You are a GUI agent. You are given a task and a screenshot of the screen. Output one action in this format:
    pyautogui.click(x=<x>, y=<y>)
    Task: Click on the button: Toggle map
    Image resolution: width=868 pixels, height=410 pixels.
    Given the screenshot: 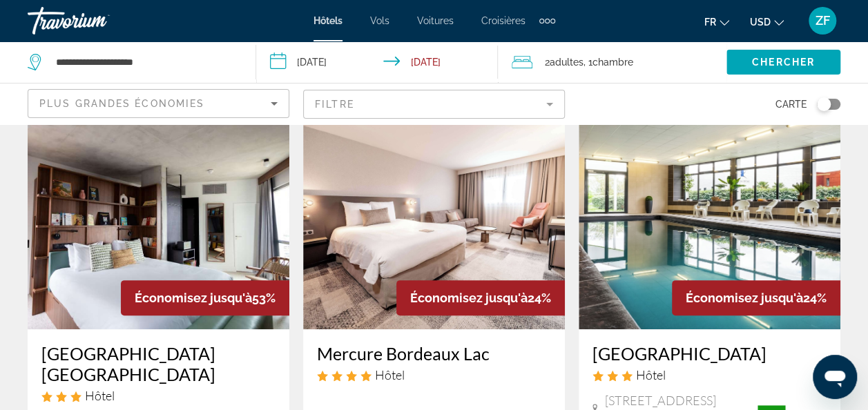 What is the action you would take?
    pyautogui.click(x=823, y=104)
    